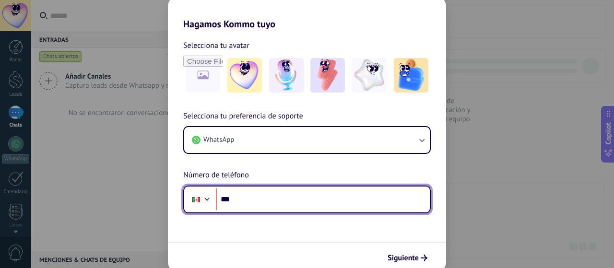 The width and height of the screenshot is (614, 268). I want to click on img: -3.jpeg, so click(327, 75).